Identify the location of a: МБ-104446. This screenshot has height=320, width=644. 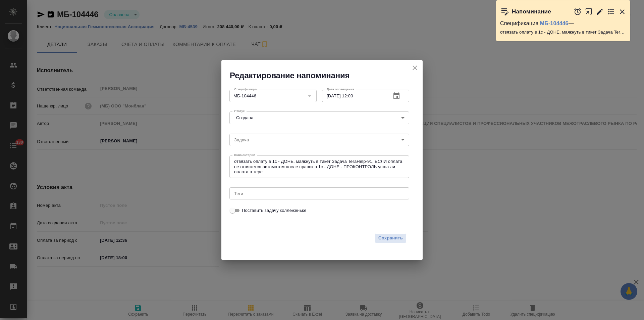
(554, 23).